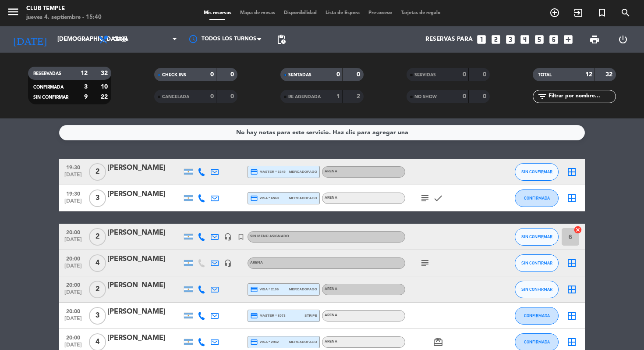  Describe the element at coordinates (268, 172) in the screenshot. I see `span: master * 6345` at that location.